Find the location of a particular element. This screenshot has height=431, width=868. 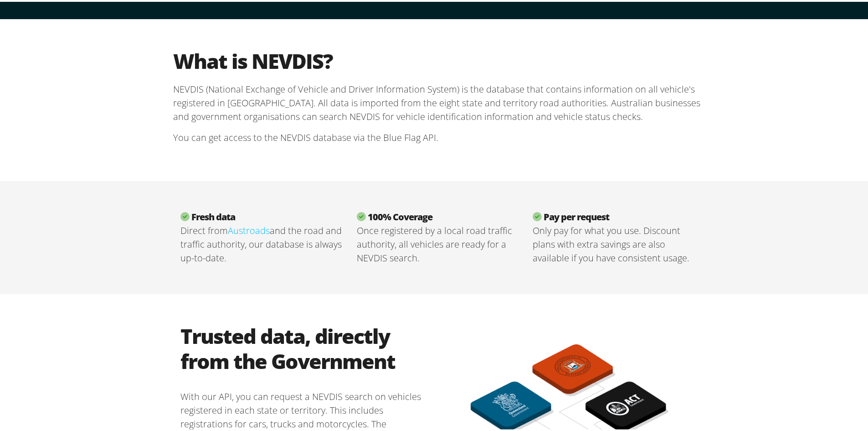

a: Austroads is located at coordinates (249, 229).